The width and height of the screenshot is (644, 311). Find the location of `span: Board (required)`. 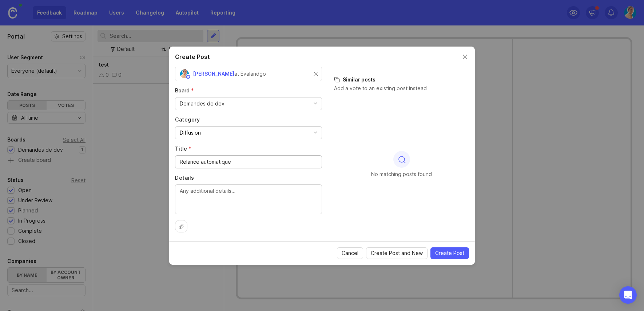

span: Board (required) is located at coordinates (184, 90).